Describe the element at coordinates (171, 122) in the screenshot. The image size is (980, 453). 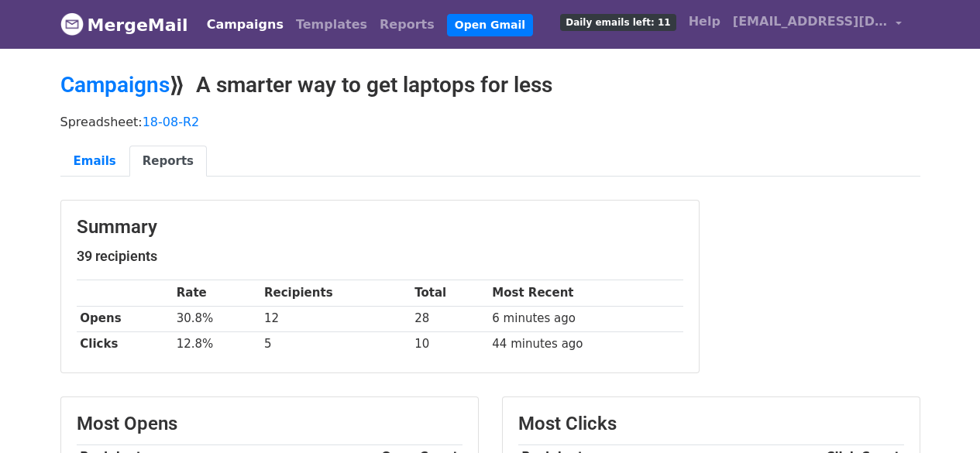
I see `a: 18-08-R2` at that location.